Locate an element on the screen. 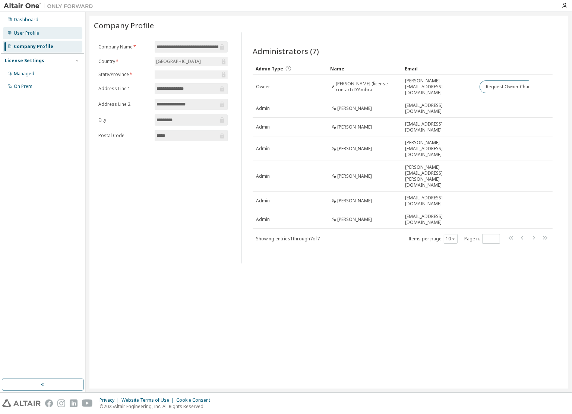 This screenshot has width=572, height=414. img: instagram.svg is located at coordinates (61, 403).